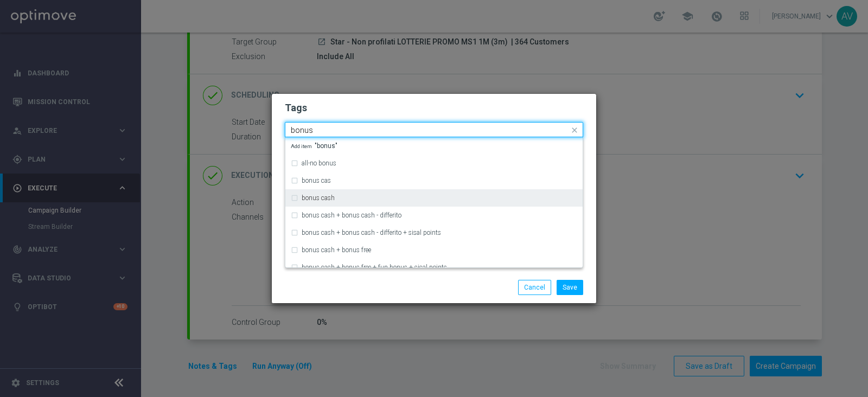 The height and width of the screenshot is (397, 868). What do you see at coordinates (316, 181) in the screenshot?
I see `label: bonus cas` at bounding box center [316, 181].